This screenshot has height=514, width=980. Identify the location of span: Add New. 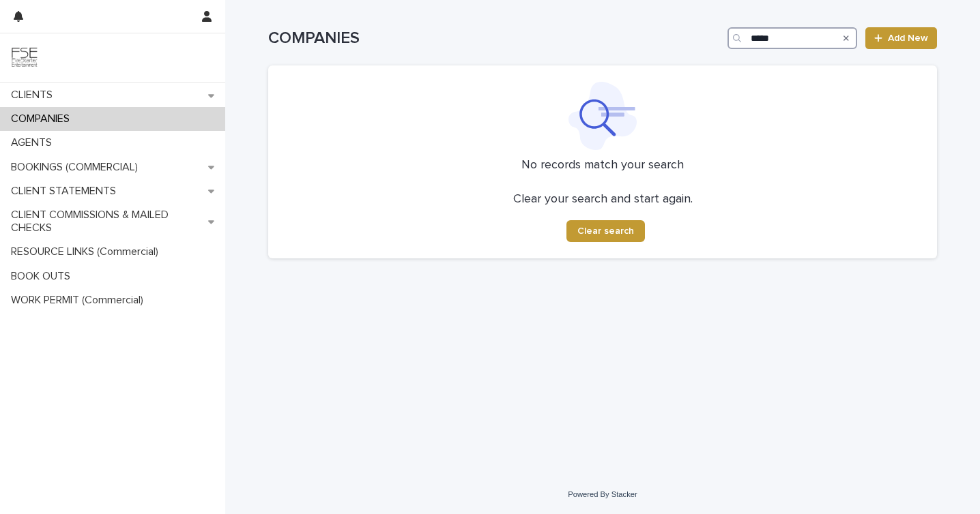
(908, 38).